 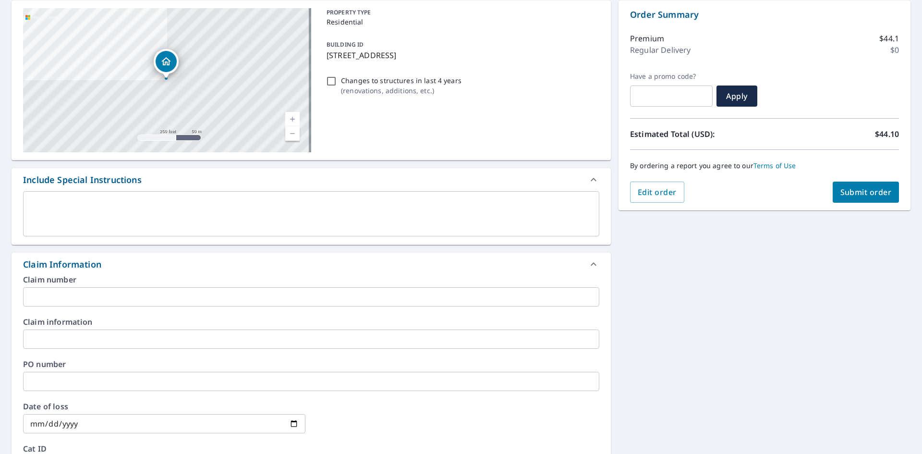 What do you see at coordinates (887, 134) in the screenshot?
I see `p: $44.10` at bounding box center [887, 134].